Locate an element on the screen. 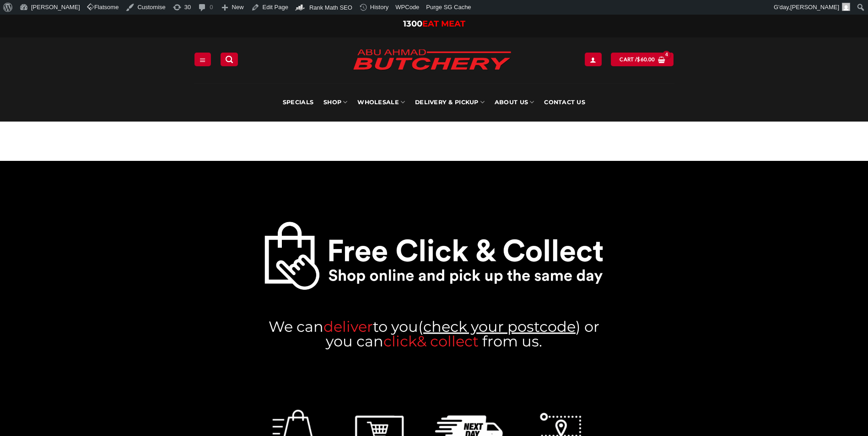  a: Menu is located at coordinates (203, 59).